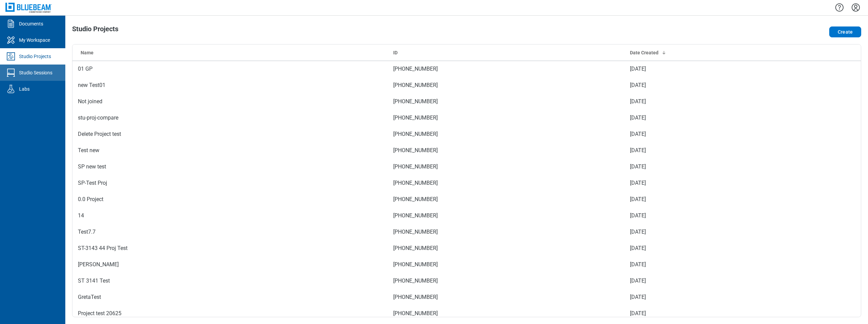  Describe the element at coordinates (231, 53) in the screenshot. I see `div: Name` at that location.